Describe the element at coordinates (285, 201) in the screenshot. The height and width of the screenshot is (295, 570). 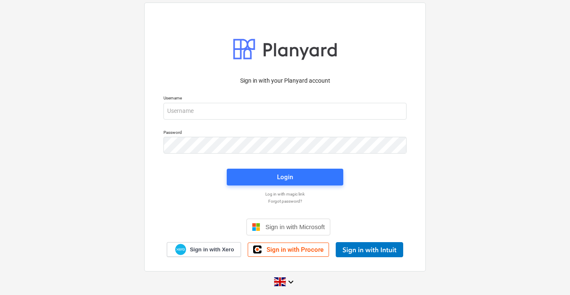
I see `p: Forgot password?` at that location.